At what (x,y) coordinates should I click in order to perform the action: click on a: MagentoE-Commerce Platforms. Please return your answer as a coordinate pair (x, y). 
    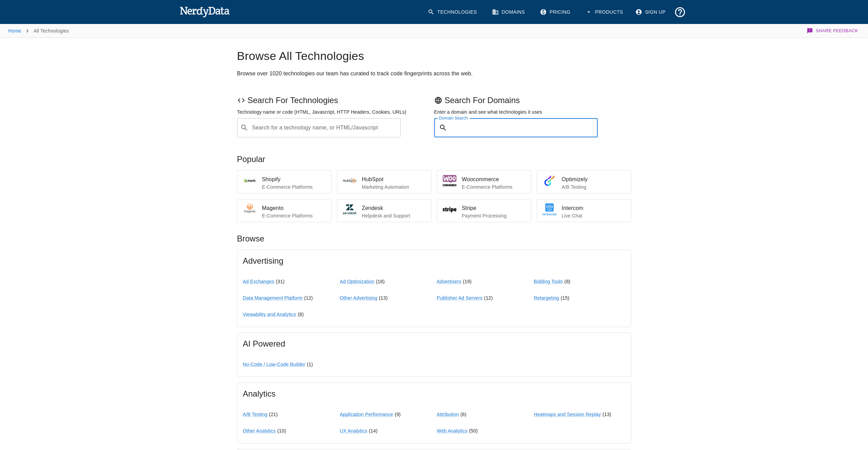
    Looking at the image, I should click on (284, 211).